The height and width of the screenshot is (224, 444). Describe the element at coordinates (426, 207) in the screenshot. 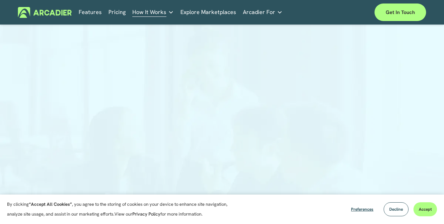

I see `div: Chat Widget` at that location.